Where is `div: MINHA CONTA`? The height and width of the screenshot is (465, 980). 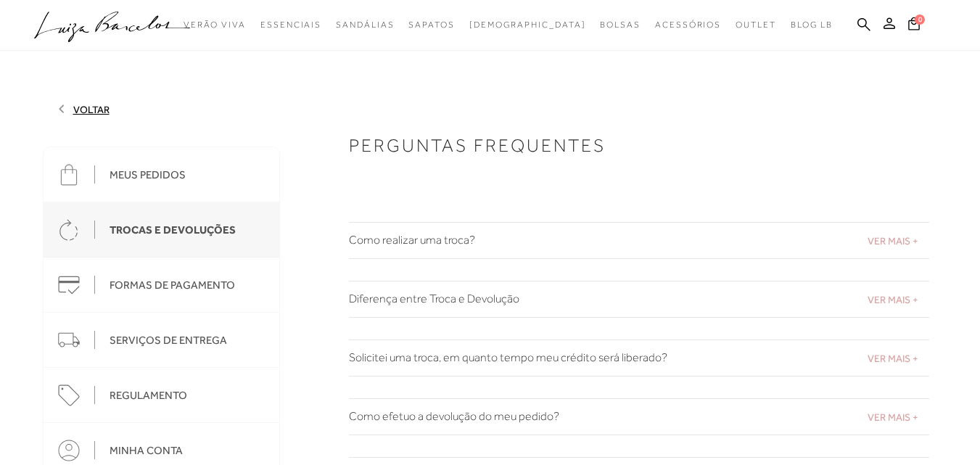 div: MINHA CONTA is located at coordinates (146, 451).